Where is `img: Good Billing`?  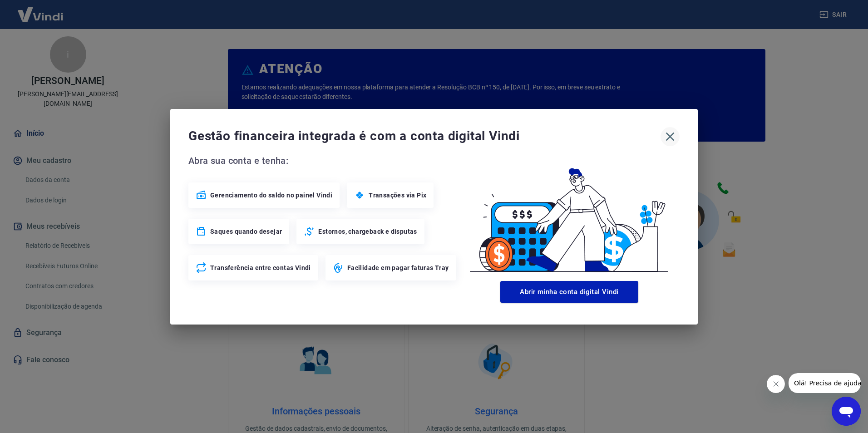
img: Good Billing is located at coordinates (569, 215).